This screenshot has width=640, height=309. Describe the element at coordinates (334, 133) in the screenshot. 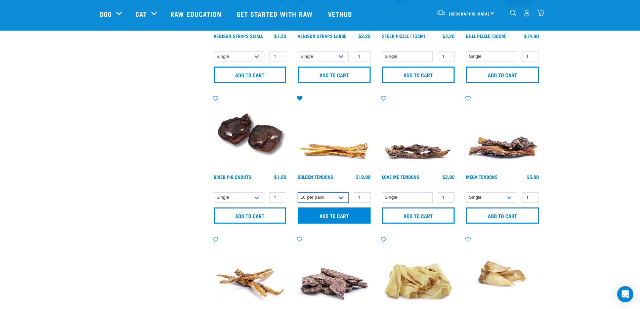

I see `img: 1293 Golden Tendons 01` at that location.